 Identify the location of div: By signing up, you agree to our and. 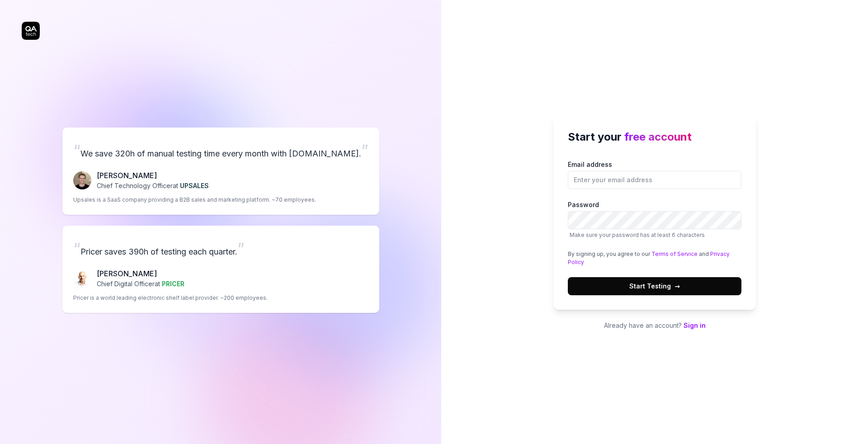
(654, 258).